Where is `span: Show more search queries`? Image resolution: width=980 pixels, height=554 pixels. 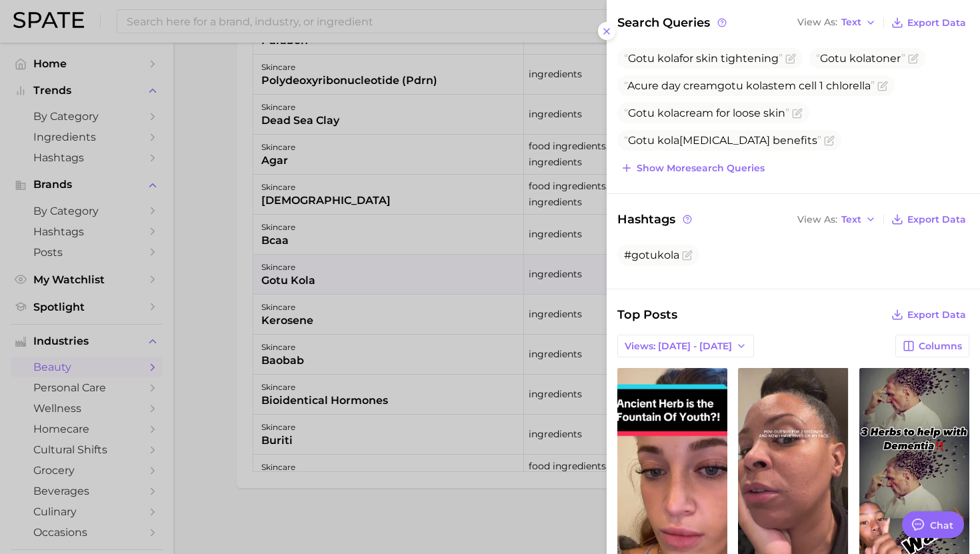 span: Show more search queries is located at coordinates (700, 168).